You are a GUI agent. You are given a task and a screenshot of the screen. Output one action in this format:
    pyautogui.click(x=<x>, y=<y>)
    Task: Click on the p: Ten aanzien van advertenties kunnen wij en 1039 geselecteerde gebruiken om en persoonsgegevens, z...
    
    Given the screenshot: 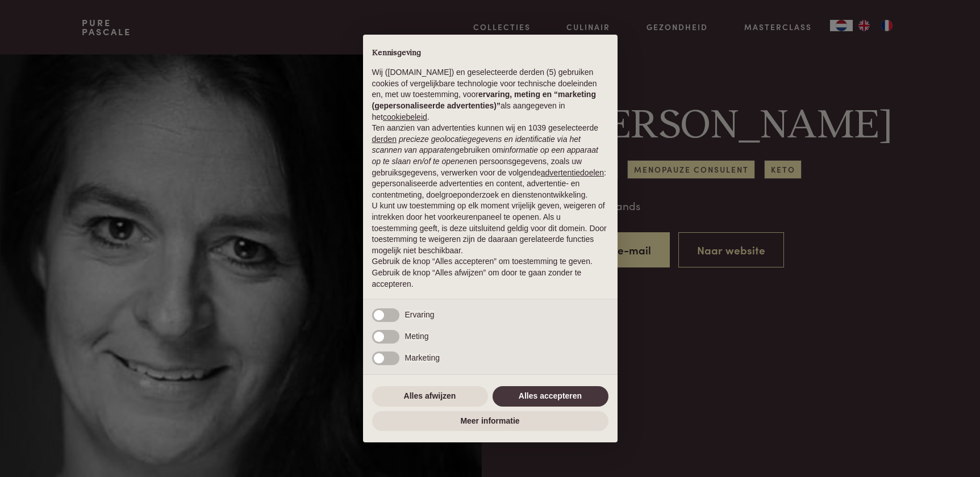 What is the action you would take?
    pyautogui.click(x=490, y=162)
    